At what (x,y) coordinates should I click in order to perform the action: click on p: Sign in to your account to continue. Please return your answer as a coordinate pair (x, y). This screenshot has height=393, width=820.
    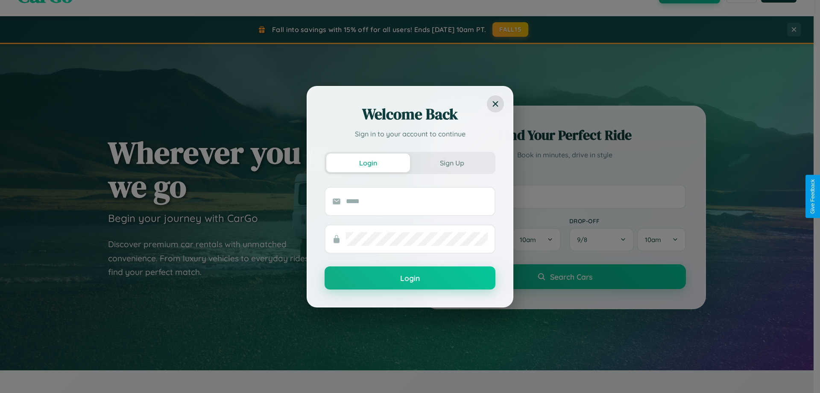
    Looking at the image, I should click on (410, 134).